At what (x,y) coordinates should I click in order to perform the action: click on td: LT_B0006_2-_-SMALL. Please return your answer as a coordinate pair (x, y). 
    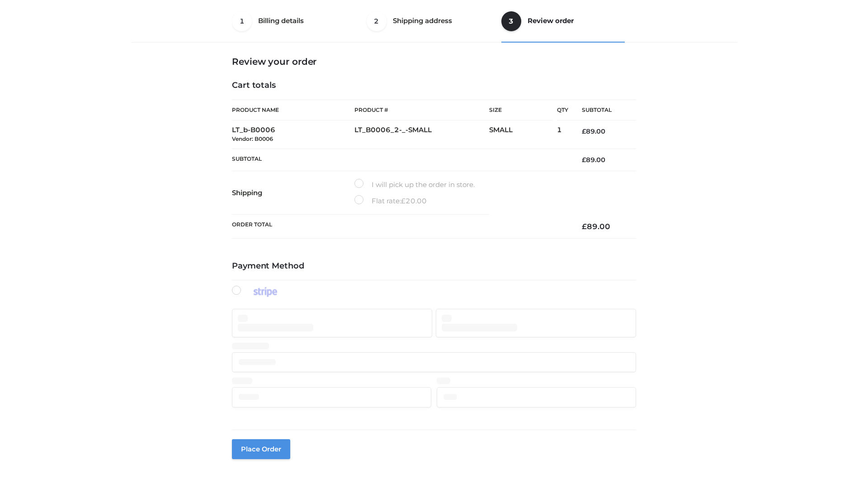
    Looking at the image, I should click on (422, 134).